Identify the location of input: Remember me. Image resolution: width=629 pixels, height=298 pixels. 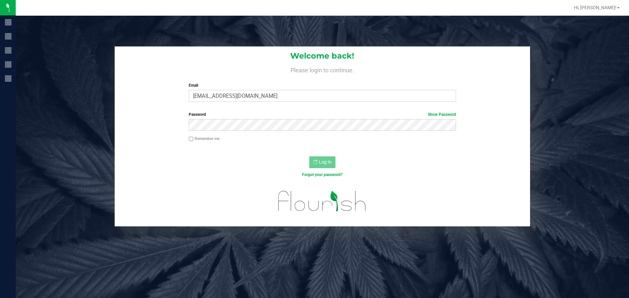
(191, 139).